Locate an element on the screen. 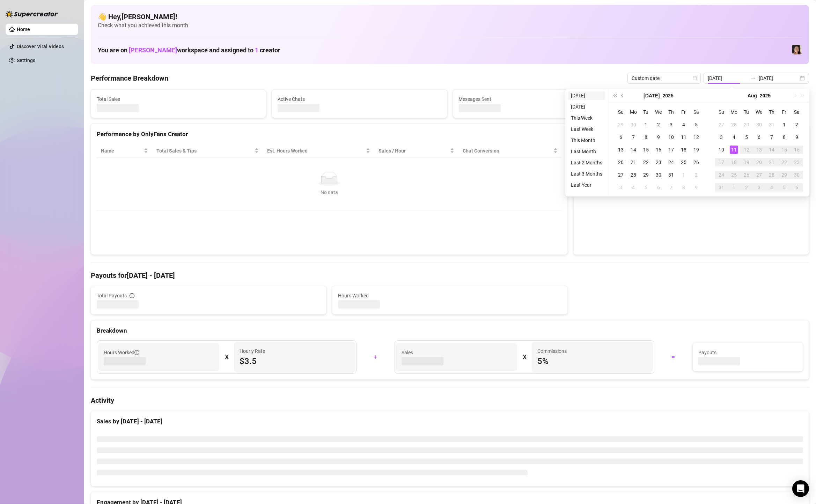  img: Luna is located at coordinates (797, 50).